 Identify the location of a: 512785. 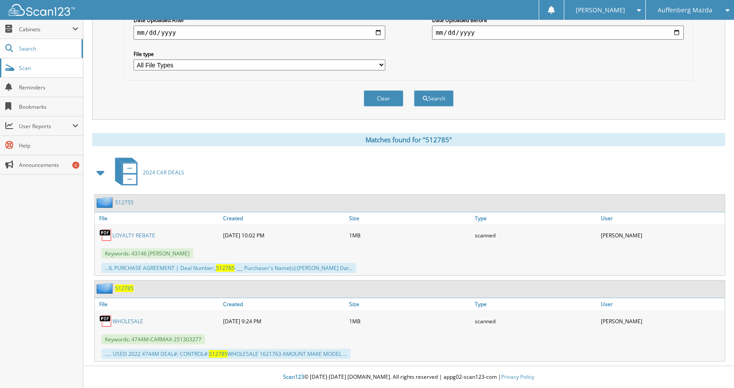
(124, 288).